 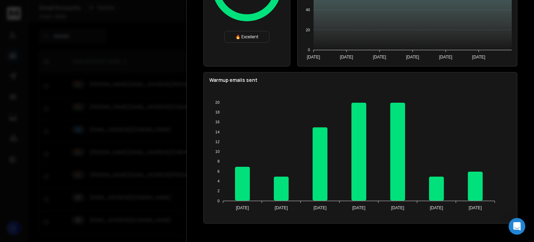 What do you see at coordinates (218, 171) in the screenshot?
I see `tspan: 6` at bounding box center [218, 171].